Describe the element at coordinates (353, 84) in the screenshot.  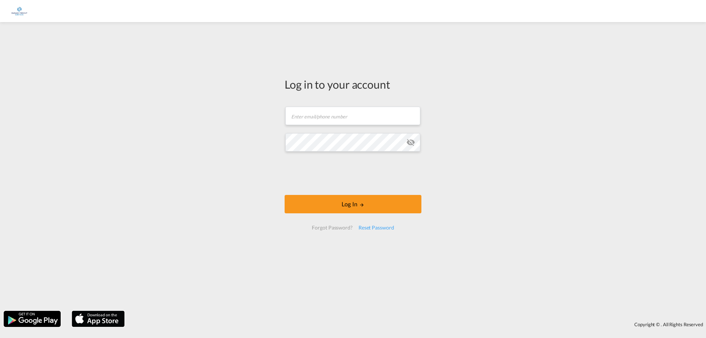
I see `div: Log in to your account` at that location.